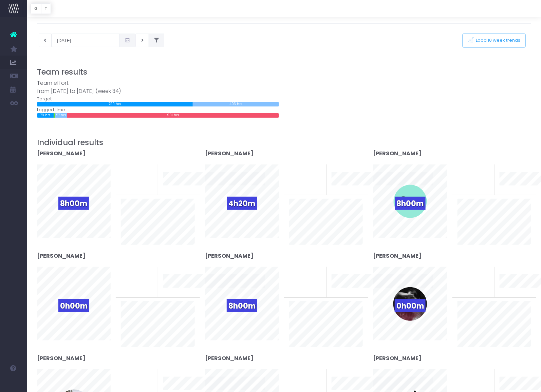 This screenshot has height=392, width=541. Describe the element at coordinates (284, 72) in the screenshot. I see `h3: Team results` at that location.